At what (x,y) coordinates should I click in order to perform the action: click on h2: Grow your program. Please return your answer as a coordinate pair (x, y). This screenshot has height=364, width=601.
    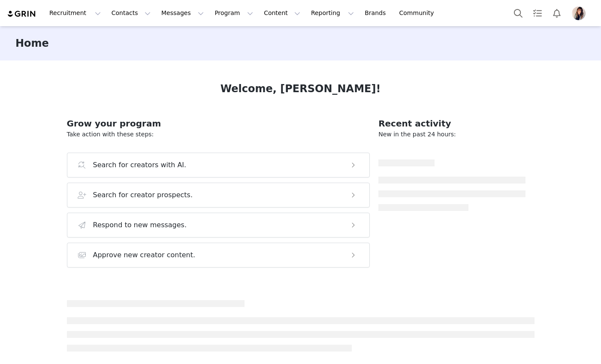
    Looking at the image, I should click on (218, 124).